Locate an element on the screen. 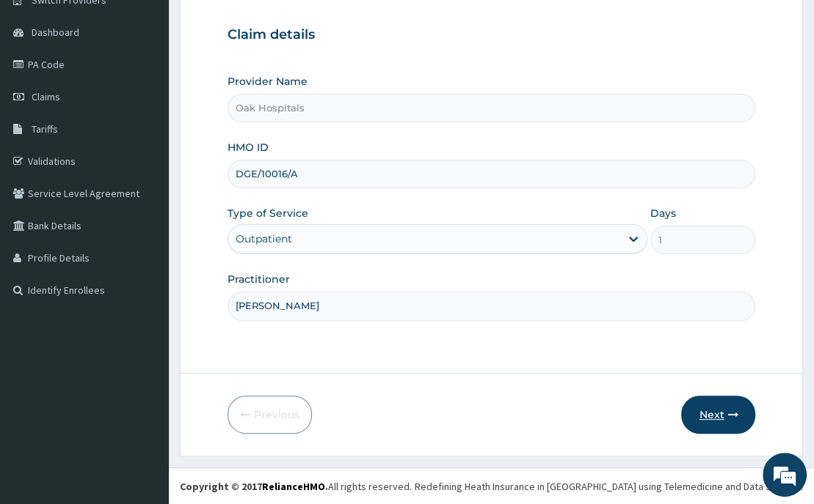 The height and width of the screenshot is (504, 814). input: Enter HMO ID is located at coordinates (492, 174).